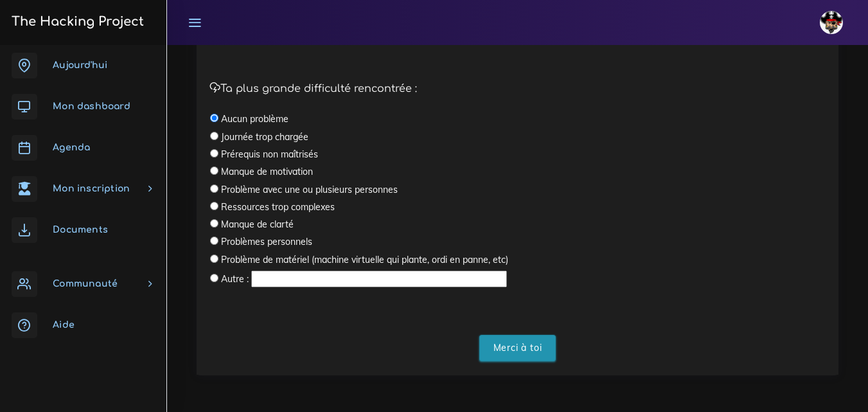 This screenshot has height=412, width=868. Describe the element at coordinates (257, 224) in the screenshot. I see `label: Manque de clarté` at that location.